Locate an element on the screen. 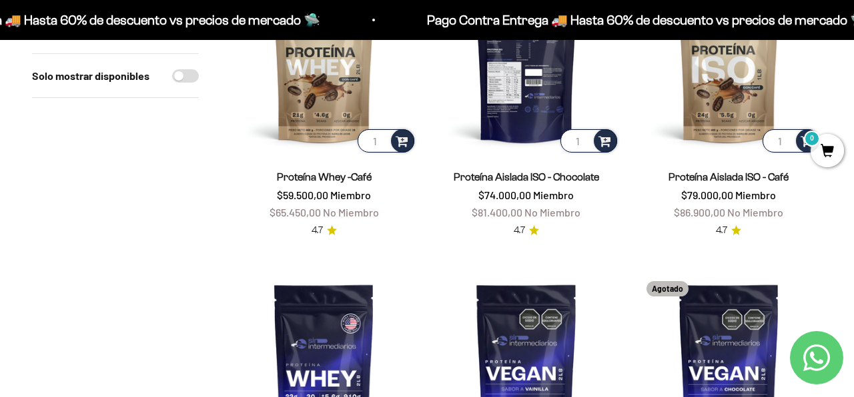  a: Proteína Whey -Café is located at coordinates (324, 177).